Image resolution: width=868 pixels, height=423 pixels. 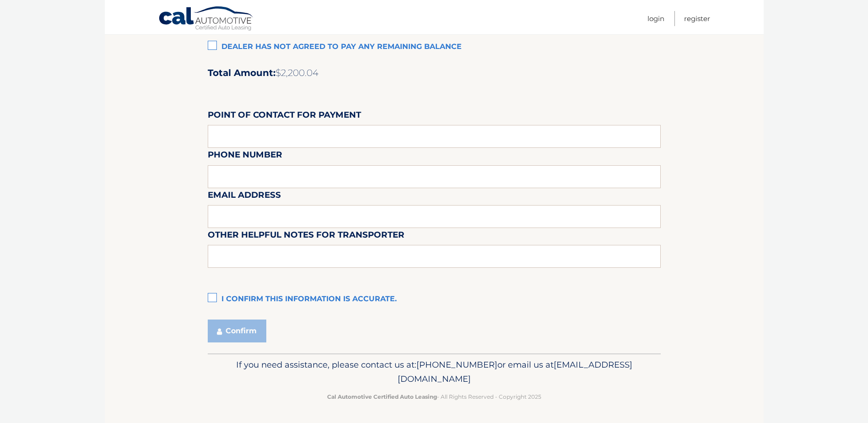 I want to click on a: Cal Automotive, so click(x=207, y=19).